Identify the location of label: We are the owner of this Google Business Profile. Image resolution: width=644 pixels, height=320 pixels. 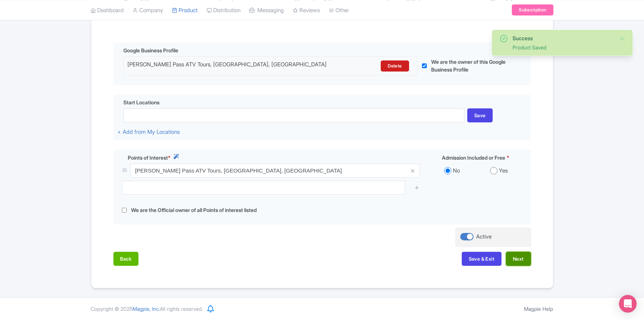
(472, 66).